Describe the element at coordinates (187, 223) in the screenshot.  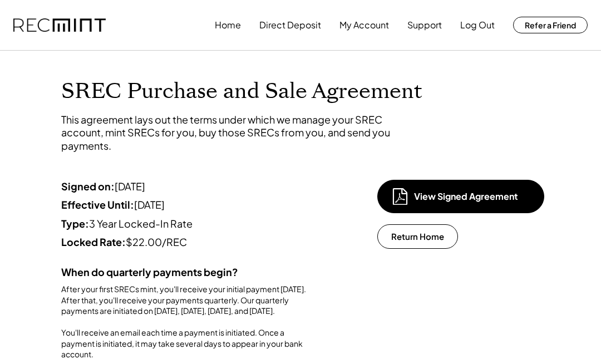
I see `div: 3 Year Locked-In Rate` at that location.